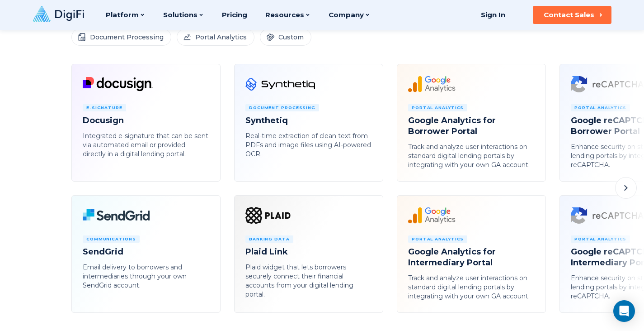  Describe the element at coordinates (472, 126) in the screenshot. I see `h4: Google Analytics for Borrower Portal` at that location.